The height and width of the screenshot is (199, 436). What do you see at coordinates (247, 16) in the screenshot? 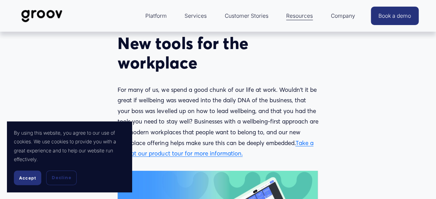
I see `a: Customer Stories` at bounding box center [247, 16].